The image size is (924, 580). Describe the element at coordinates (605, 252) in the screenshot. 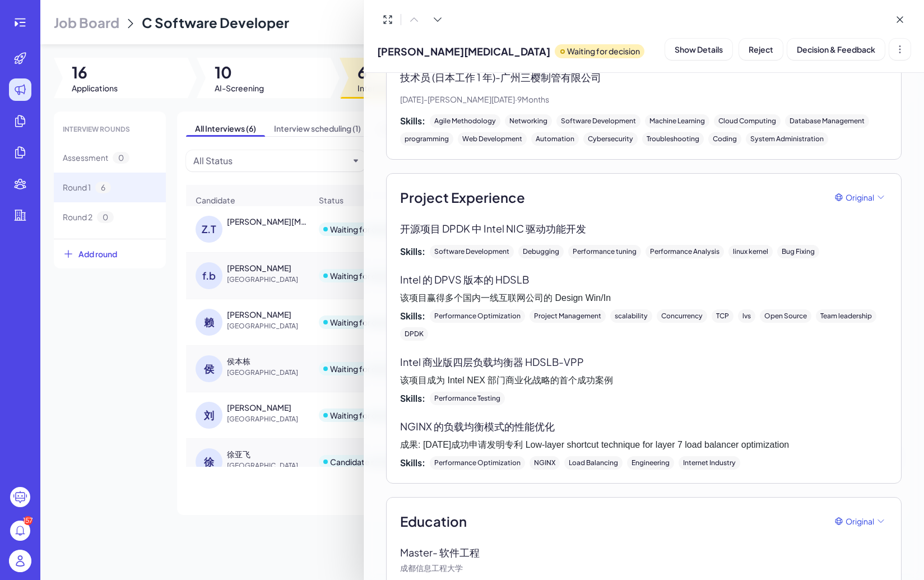

I see `div: Performance tuning` at that location.